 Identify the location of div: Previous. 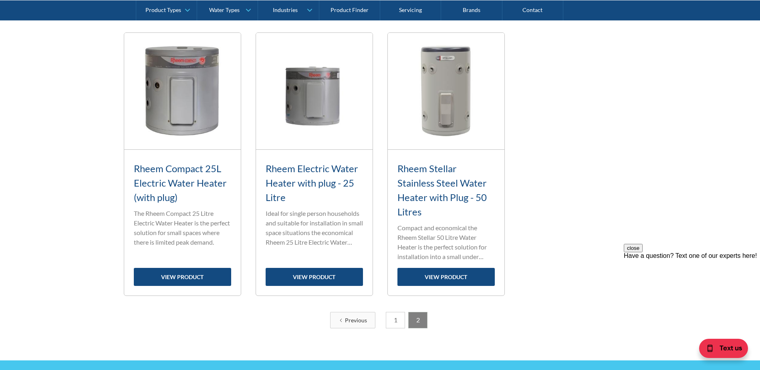
(356, 320).